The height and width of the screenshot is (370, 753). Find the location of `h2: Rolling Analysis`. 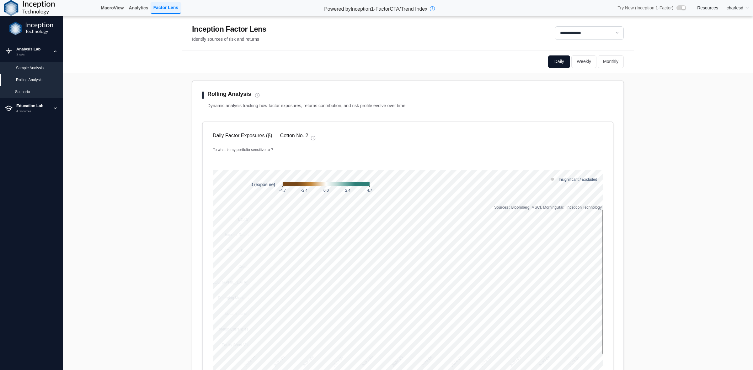

h2: Rolling Analysis is located at coordinates (229, 94).